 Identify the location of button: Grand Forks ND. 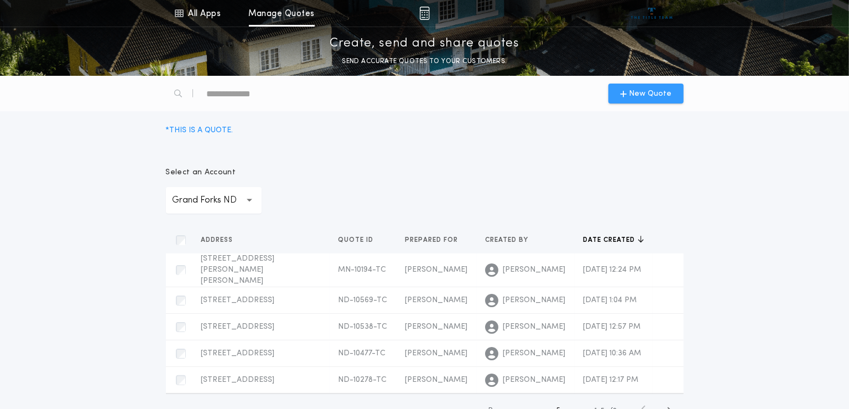
(214, 200).